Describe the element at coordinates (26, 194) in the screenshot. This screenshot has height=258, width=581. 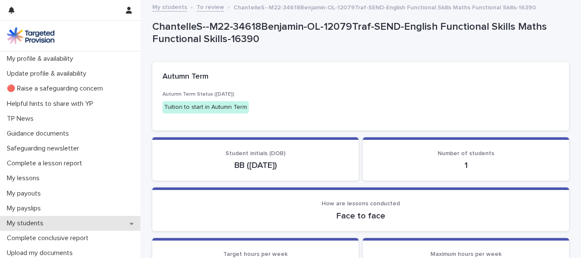
I see `p: My payouts` at that location.